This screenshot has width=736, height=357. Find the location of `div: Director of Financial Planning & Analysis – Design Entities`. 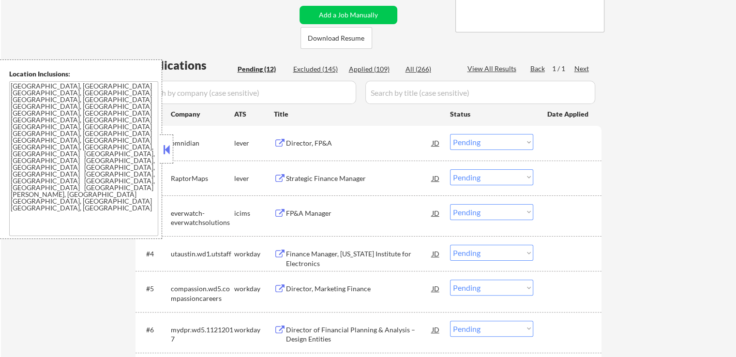

div: Director of Financial Planning & Analysis – Design Entities is located at coordinates (359, 334).